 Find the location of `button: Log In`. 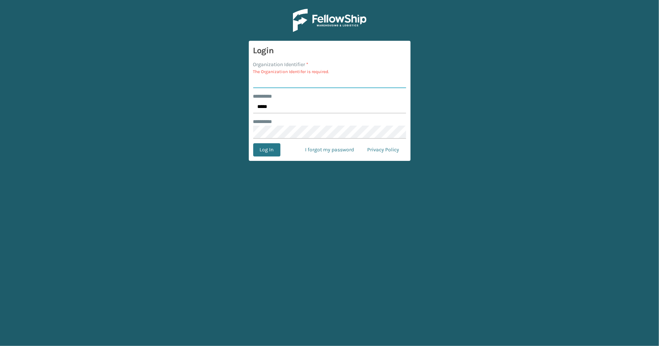

button: Log In is located at coordinates (267, 150).